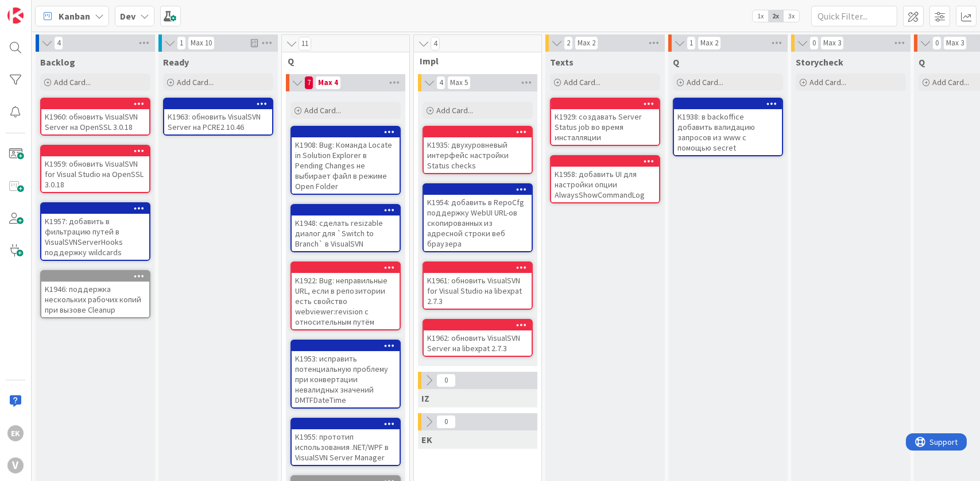 This screenshot has width=980, height=481. What do you see at coordinates (328, 83) in the screenshot?
I see `div: Max 4` at bounding box center [328, 83].